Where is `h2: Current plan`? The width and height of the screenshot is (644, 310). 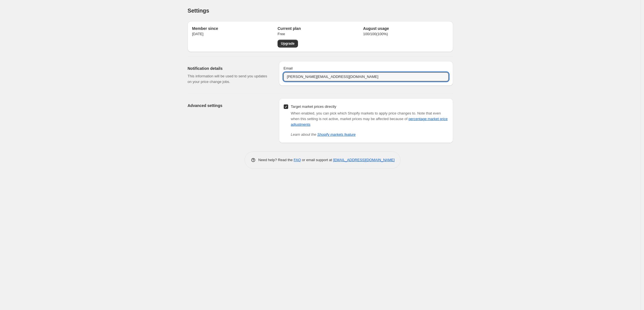 h2: Current plan is located at coordinates (320, 28).